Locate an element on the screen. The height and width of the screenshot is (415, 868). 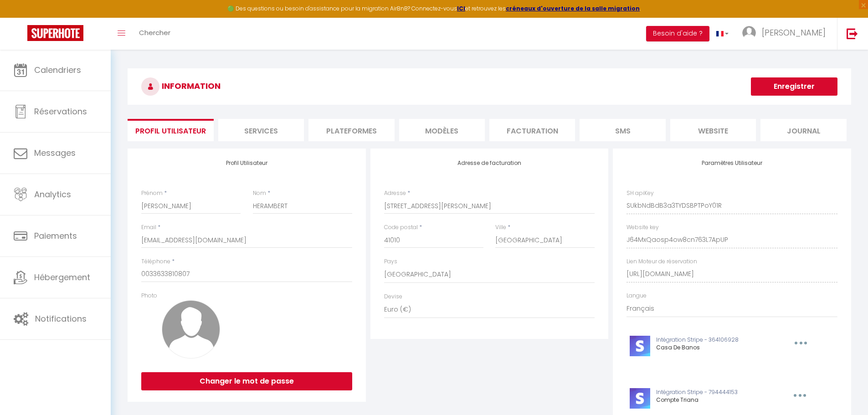
label: Langue is located at coordinates (636, 296).